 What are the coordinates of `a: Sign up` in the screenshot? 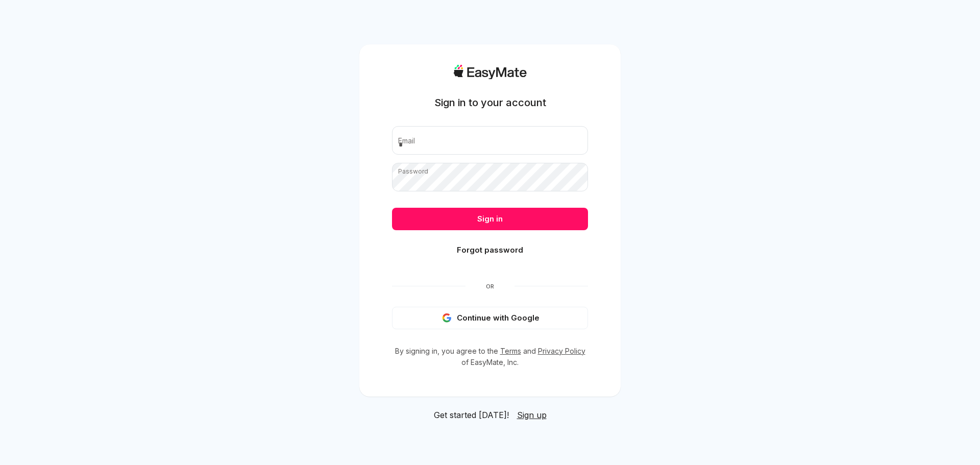 It's located at (532, 416).